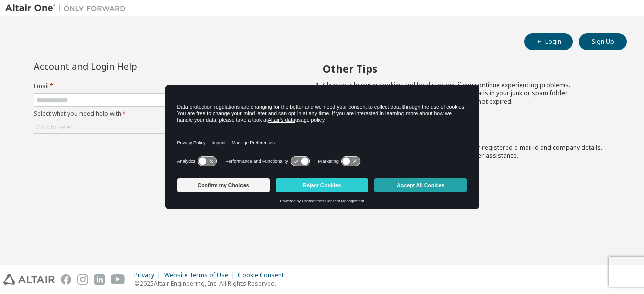  I want to click on img: Altair One, so click(68, 8).